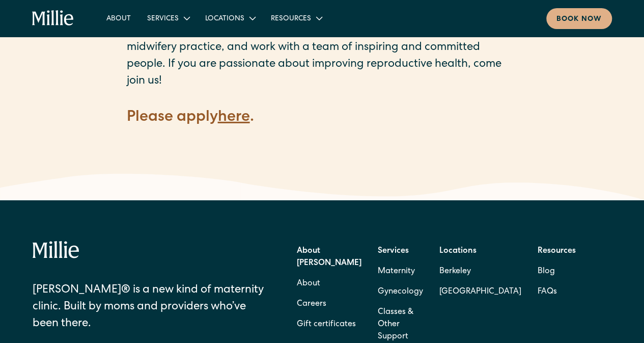 The width and height of the screenshot is (644, 343). Describe the element at coordinates (53, 19) in the screenshot. I see `a: home` at that location.